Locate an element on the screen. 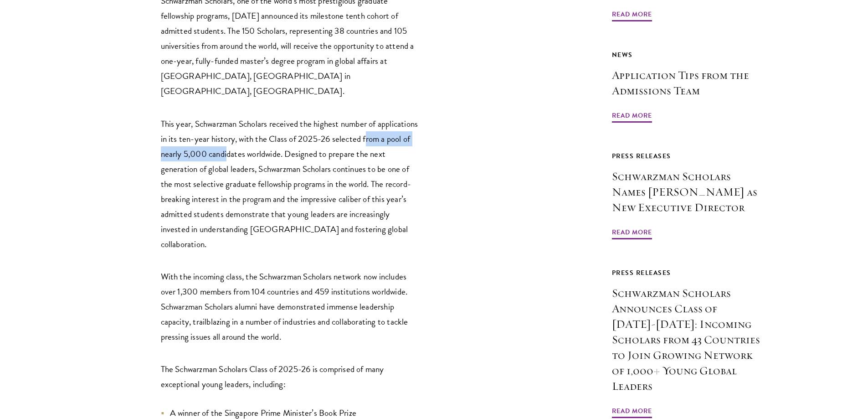 Image resolution: width=868 pixels, height=419 pixels. p: This year, Schwarzman Scholars received the highest number of applications in its ten-year histor... is located at coordinates (291, 184).